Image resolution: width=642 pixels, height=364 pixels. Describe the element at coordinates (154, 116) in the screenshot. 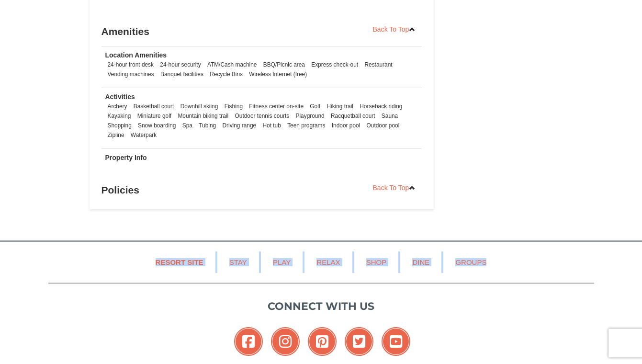

I see `li: Miniature golf` at that location.